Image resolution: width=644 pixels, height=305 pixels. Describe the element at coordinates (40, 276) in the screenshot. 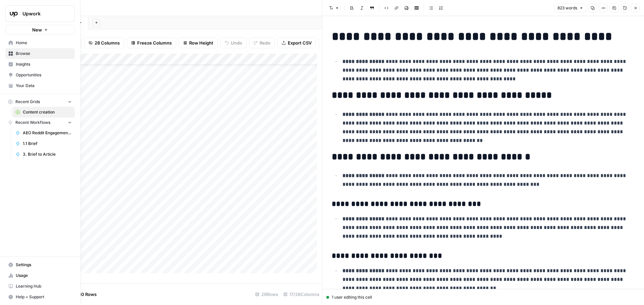

I see `a: Usage` at that location.